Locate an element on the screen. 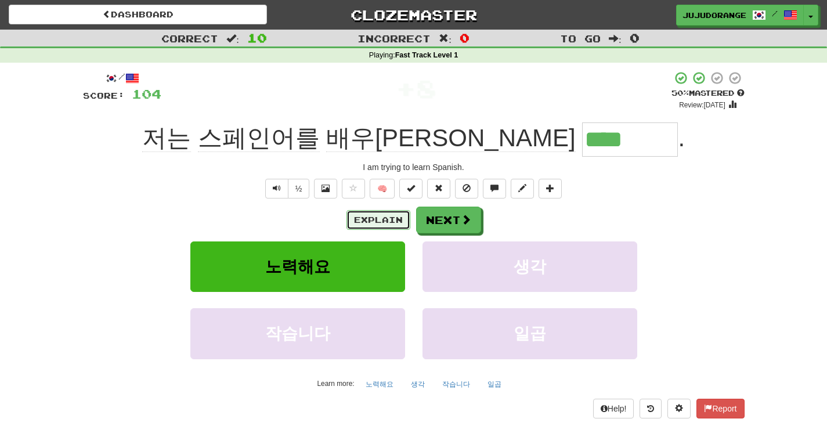  span: 일곱 is located at coordinates (530, 333).